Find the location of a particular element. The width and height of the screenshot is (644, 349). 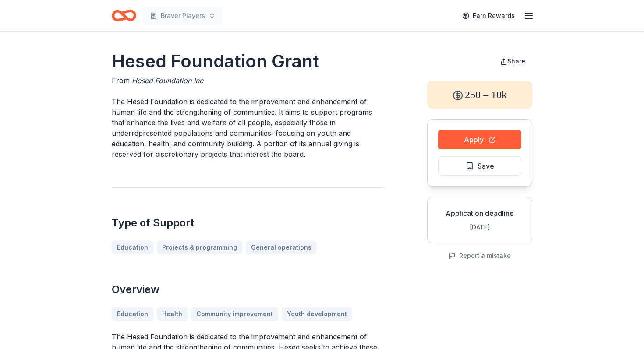

button: Save is located at coordinates (480, 166).